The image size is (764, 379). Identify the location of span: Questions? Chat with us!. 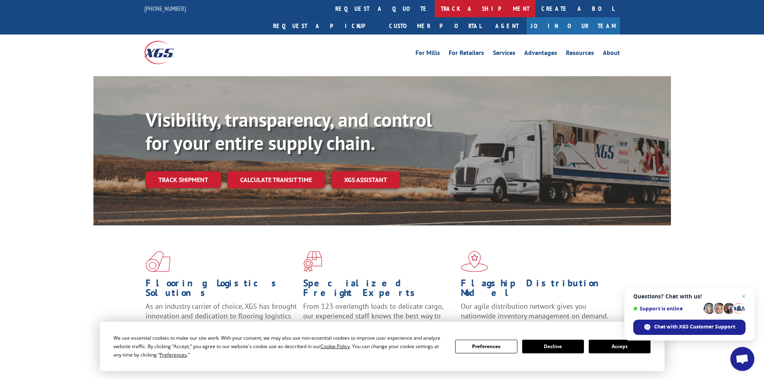
(690, 296).